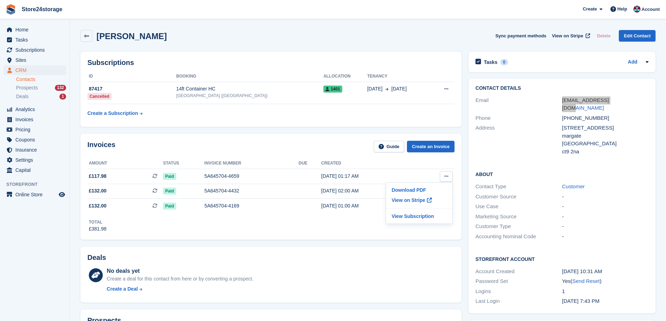 The height and width of the screenshot is (321, 666). What do you see at coordinates (41, 79) in the screenshot?
I see `a: Contacts` at bounding box center [41, 79].